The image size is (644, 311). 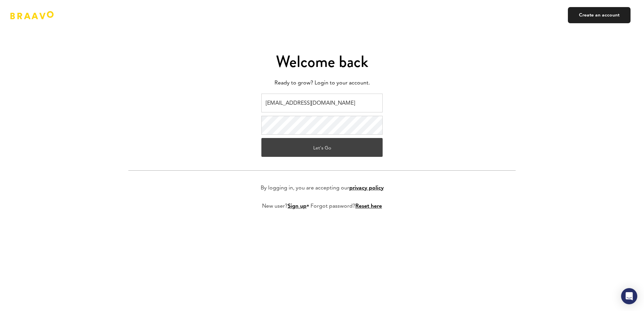 What do you see at coordinates (599, 15) in the screenshot?
I see `a: Create an account` at bounding box center [599, 15].